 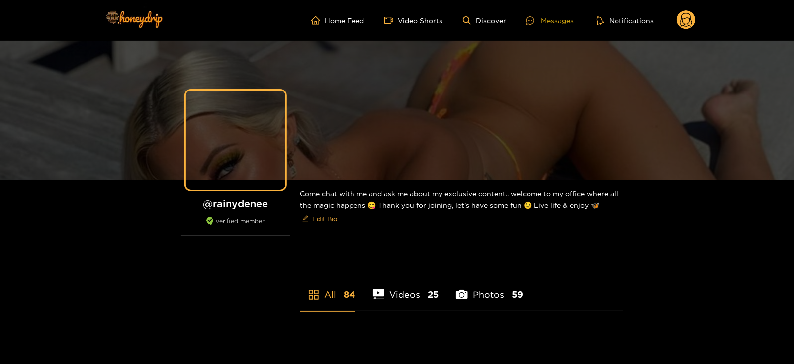 What do you see at coordinates (236, 203) in the screenshot?
I see `h1: @ rainydenee` at bounding box center [236, 203].